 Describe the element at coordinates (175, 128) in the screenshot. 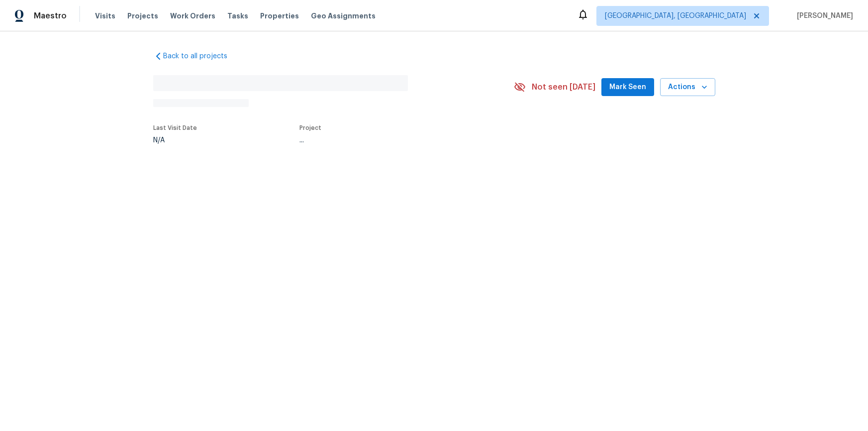

I see `span: Last Visit Date` at that location.